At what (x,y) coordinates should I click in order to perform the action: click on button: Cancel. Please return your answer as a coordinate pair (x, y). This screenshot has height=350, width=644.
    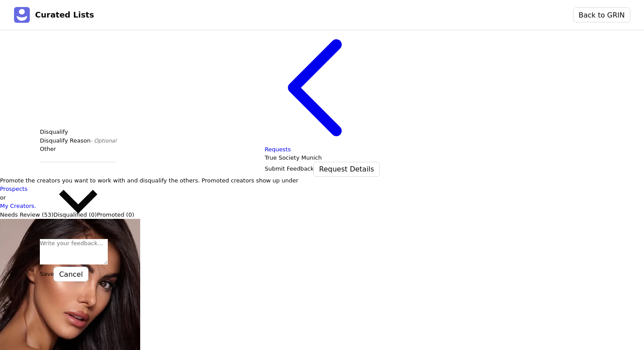
    Looking at the image, I should click on (71, 274).